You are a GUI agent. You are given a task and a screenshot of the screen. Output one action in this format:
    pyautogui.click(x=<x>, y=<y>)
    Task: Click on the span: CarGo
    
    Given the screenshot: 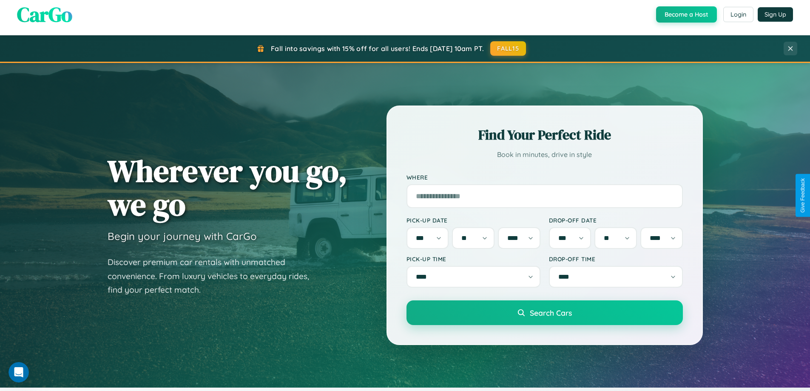 What is the action you would take?
    pyautogui.click(x=45, y=14)
    